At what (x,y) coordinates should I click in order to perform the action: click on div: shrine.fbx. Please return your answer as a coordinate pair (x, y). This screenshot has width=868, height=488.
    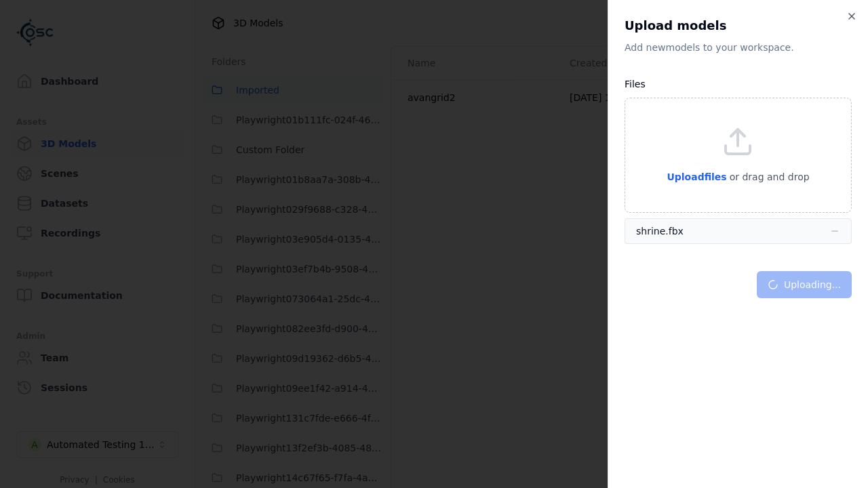
    Looking at the image, I should click on (660, 232).